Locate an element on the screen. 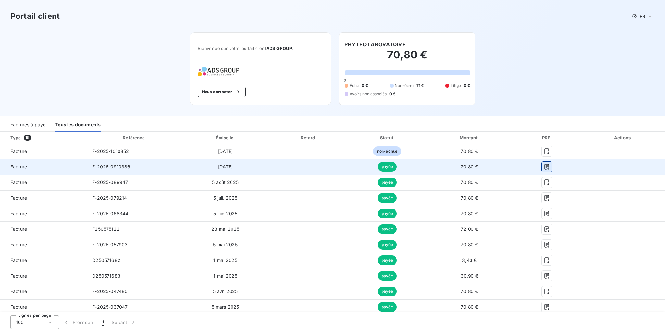 This screenshot has height=333, width=665. span: F-2025-089947 is located at coordinates (110, 182).